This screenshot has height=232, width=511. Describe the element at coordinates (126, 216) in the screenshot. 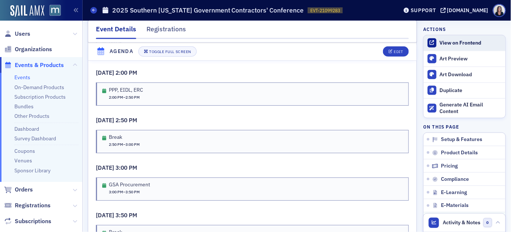

I see `span: 3:50 PM` at that location.